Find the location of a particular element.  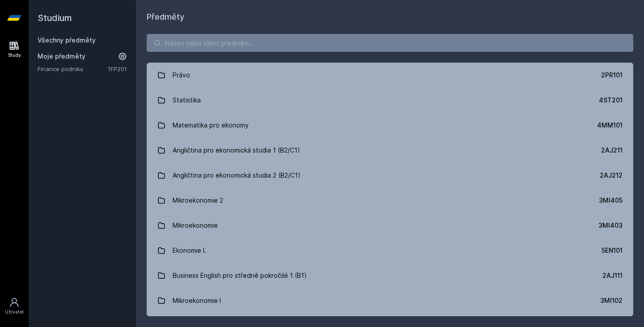

div: Mikroekonomie I is located at coordinates (196, 301).